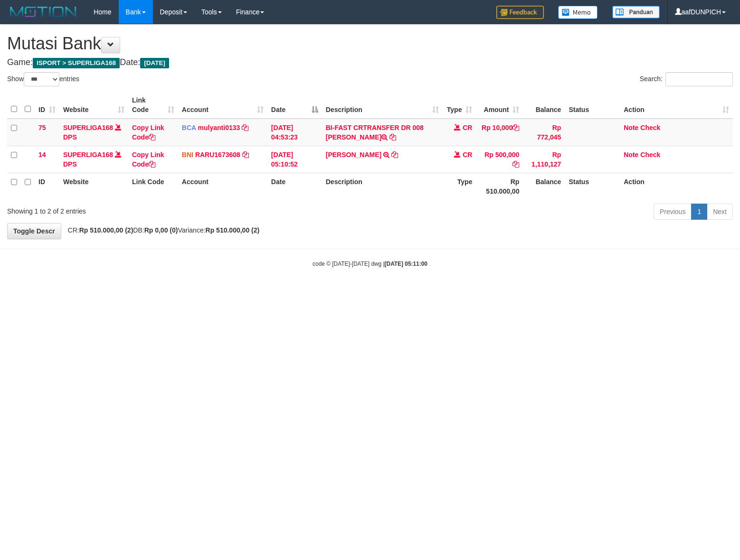 The height and width of the screenshot is (560, 740). What do you see at coordinates (516, 128) in the screenshot?
I see `a: Copy Rp 10,000 to clipboard` at bounding box center [516, 128].